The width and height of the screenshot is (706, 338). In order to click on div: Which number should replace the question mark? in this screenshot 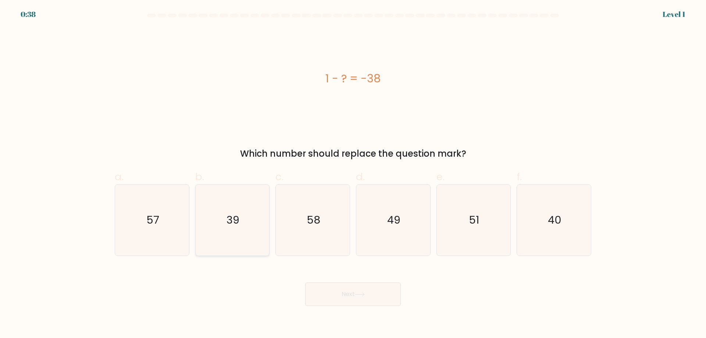, I will do `click(353, 154)`.